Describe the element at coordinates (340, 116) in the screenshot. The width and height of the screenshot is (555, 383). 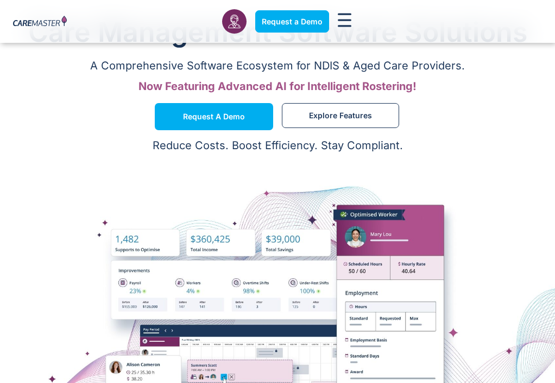
I see `a: Explore Features` at that location.